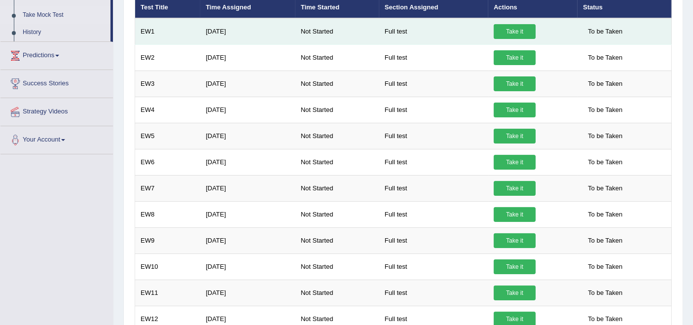 The width and height of the screenshot is (693, 325). Describe the element at coordinates (168, 240) in the screenshot. I see `td: EW9` at that location.